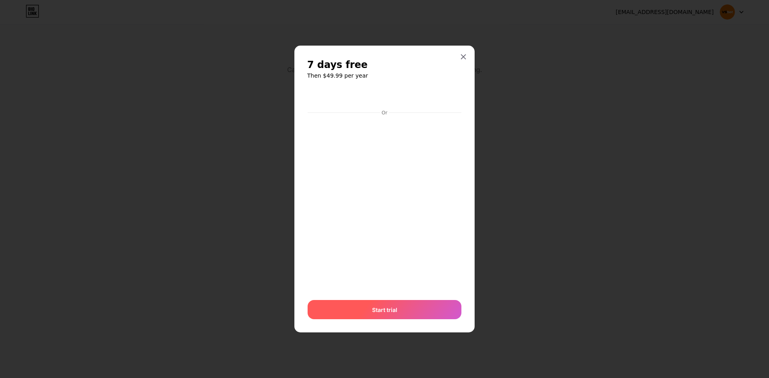 The height and width of the screenshot is (378, 769). I want to click on span: Start trial, so click(384, 310).